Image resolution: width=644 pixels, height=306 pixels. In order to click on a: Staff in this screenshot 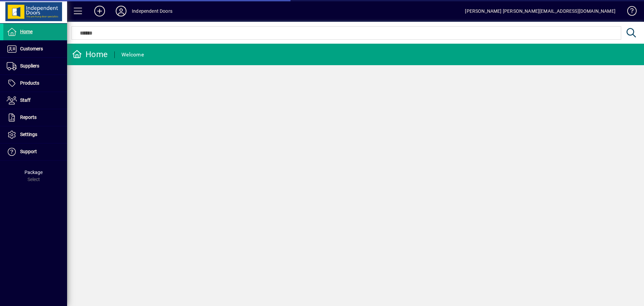, I will do `click(35, 100)`.